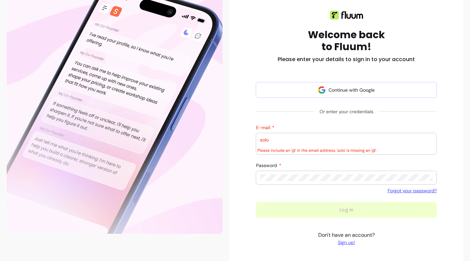 Image resolution: width=470 pixels, height=261 pixels. What do you see at coordinates (346, 59) in the screenshot?
I see `h2: Please enter your details to sign in to your account` at bounding box center [346, 59].